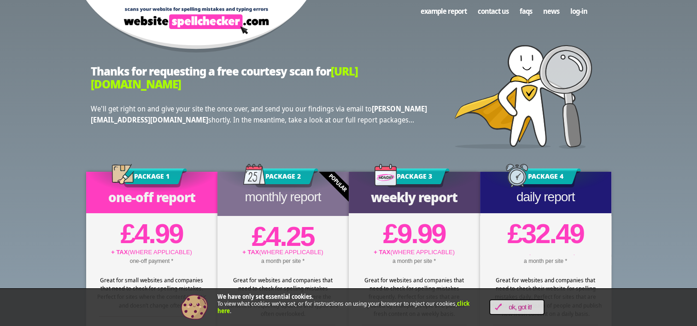  Describe the element at coordinates (152, 261) in the screenshot. I see `p: one-off payment *` at that location.